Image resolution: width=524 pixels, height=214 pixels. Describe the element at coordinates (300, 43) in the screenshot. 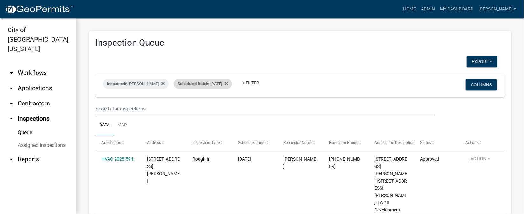

I see `h3: Inspection Queue` at that location.